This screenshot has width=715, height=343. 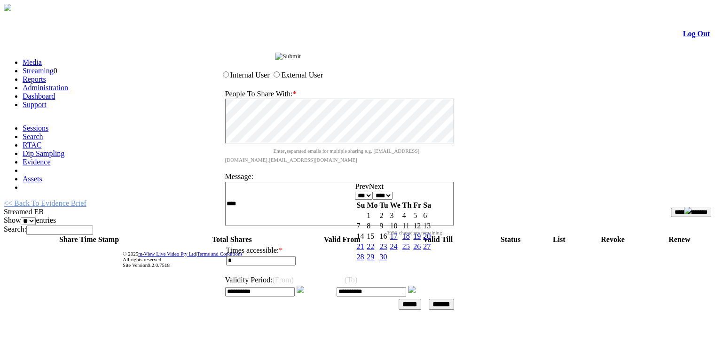 I want to click on span: 3996, so click(x=311, y=233).